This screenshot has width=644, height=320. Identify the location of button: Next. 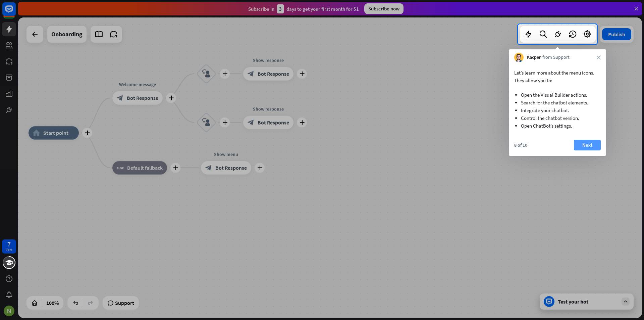
(587, 145).